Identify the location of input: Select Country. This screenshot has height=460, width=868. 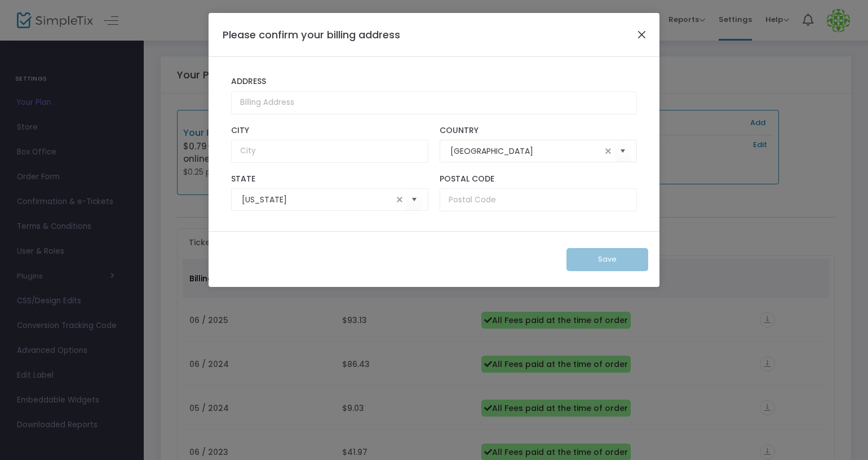
(526, 151).